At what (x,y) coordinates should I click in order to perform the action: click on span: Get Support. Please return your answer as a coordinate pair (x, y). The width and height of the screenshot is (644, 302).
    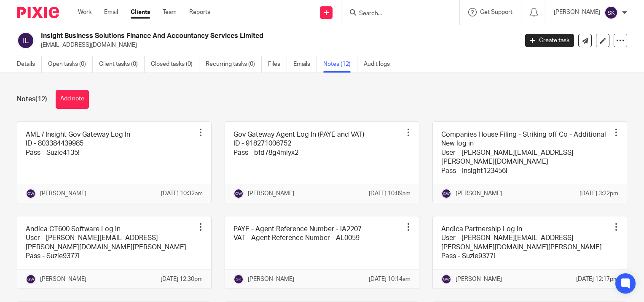
    Looking at the image, I should click on (496, 12).